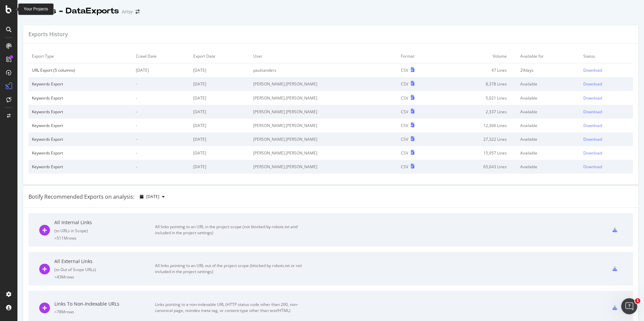 The height and width of the screenshot is (321, 644). What do you see at coordinates (478, 56) in the screenshot?
I see `td: Volume` at bounding box center [478, 56].